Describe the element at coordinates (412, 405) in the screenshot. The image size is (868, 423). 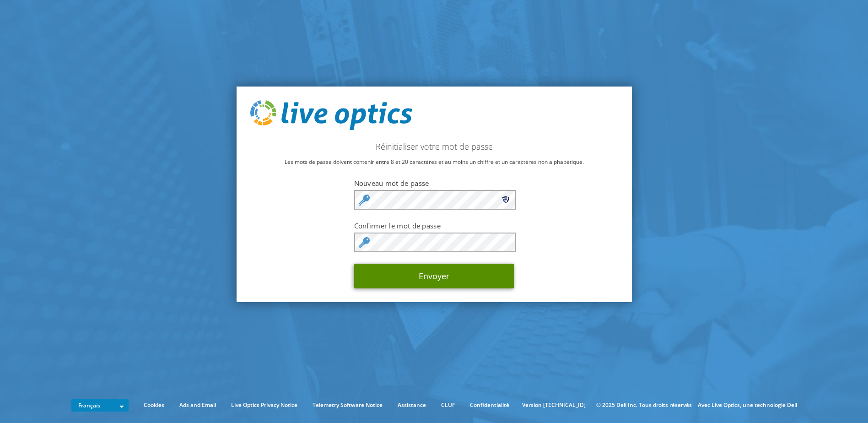
I see `a: Assistance` at that location.